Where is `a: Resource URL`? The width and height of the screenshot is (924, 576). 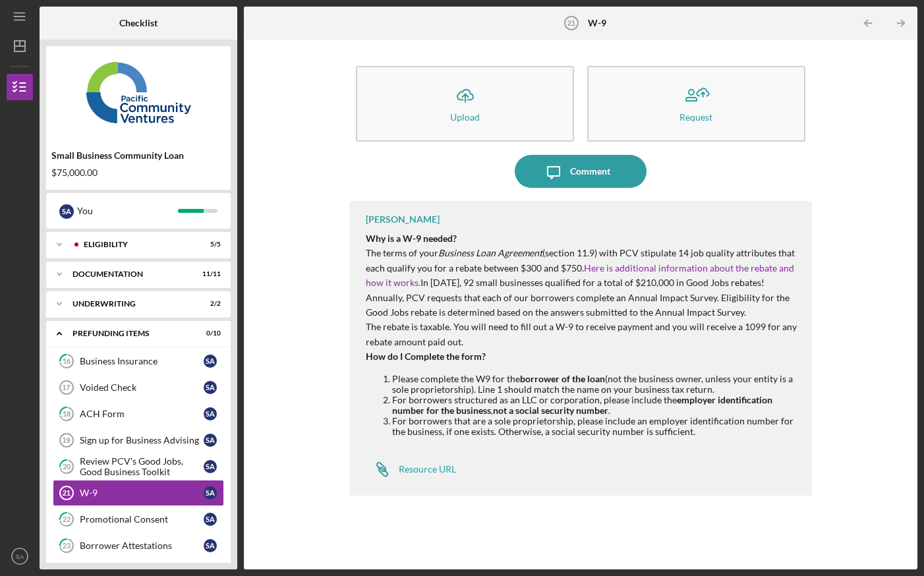
a: Resource URL is located at coordinates (411, 470).